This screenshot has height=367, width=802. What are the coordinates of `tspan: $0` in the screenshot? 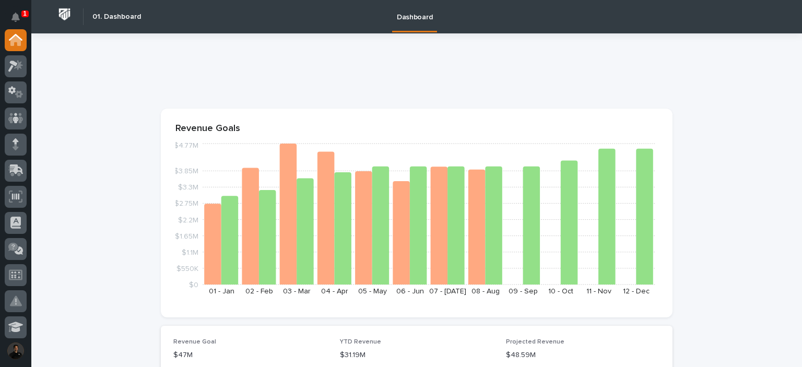 It's located at (194, 285).